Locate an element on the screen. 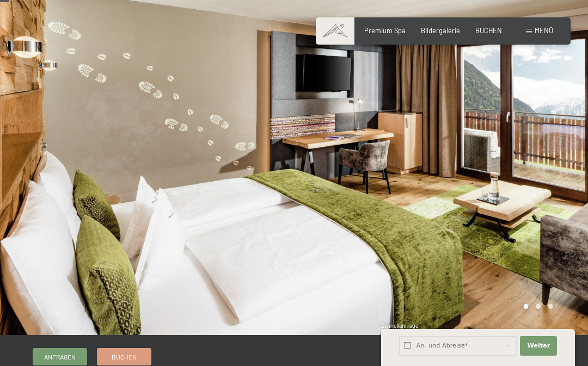 The image size is (588, 366). a: BUCHEN is located at coordinates (489, 31).